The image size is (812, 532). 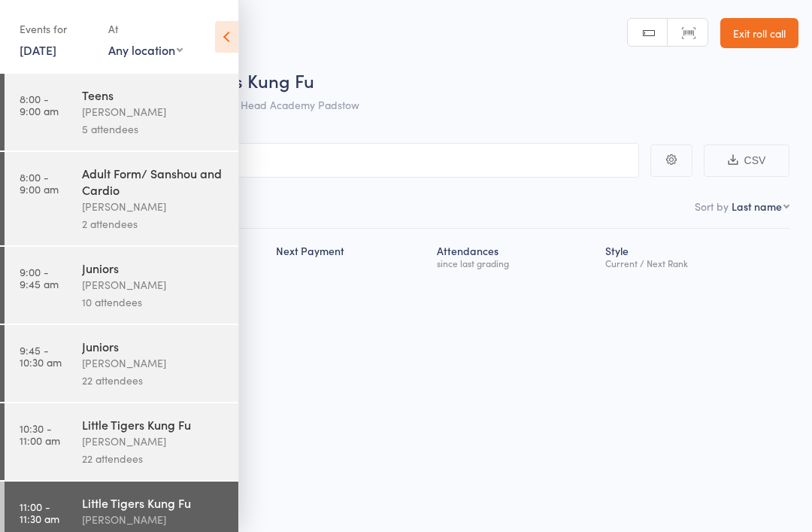 I want to click on div: Adult Form/ Sanshou and Cardio, so click(x=154, y=182).